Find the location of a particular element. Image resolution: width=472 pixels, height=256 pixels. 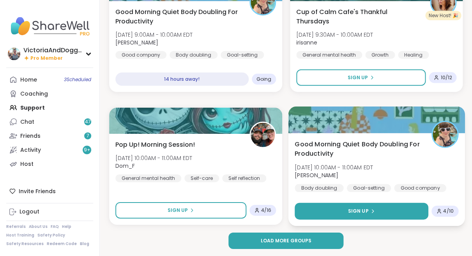

img: VictoriaAndDoggie is located at coordinates (14, 54).